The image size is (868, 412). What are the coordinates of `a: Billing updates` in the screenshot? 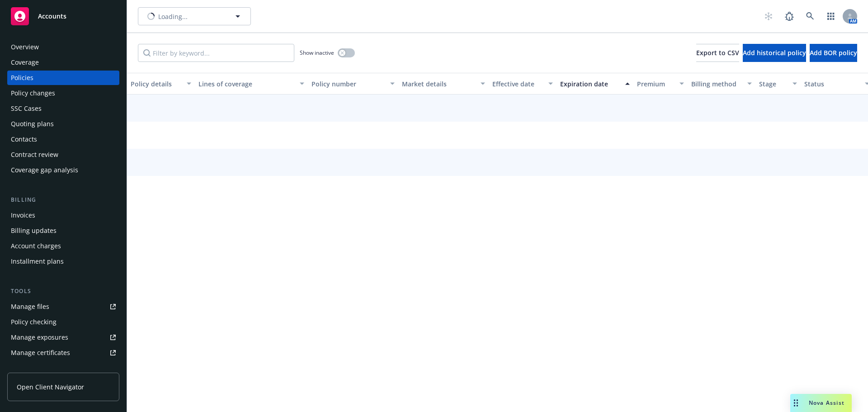 It's located at (63, 230).